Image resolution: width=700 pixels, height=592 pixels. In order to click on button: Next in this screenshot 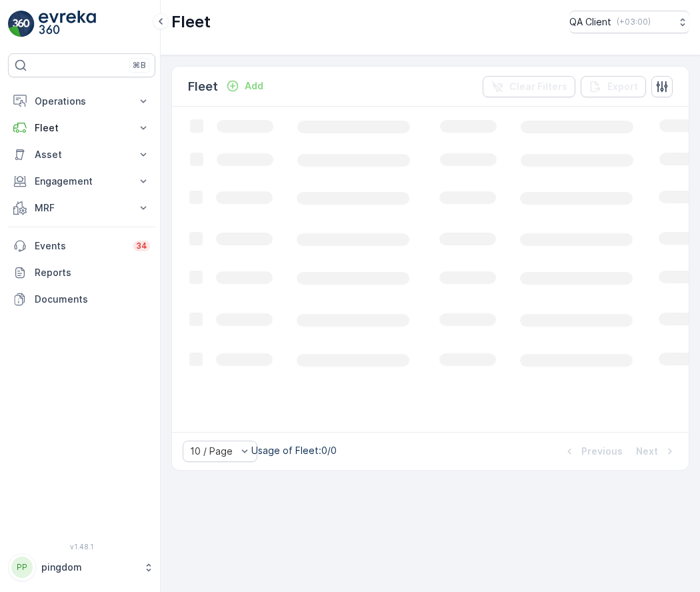, I will do `click(656, 451)`.